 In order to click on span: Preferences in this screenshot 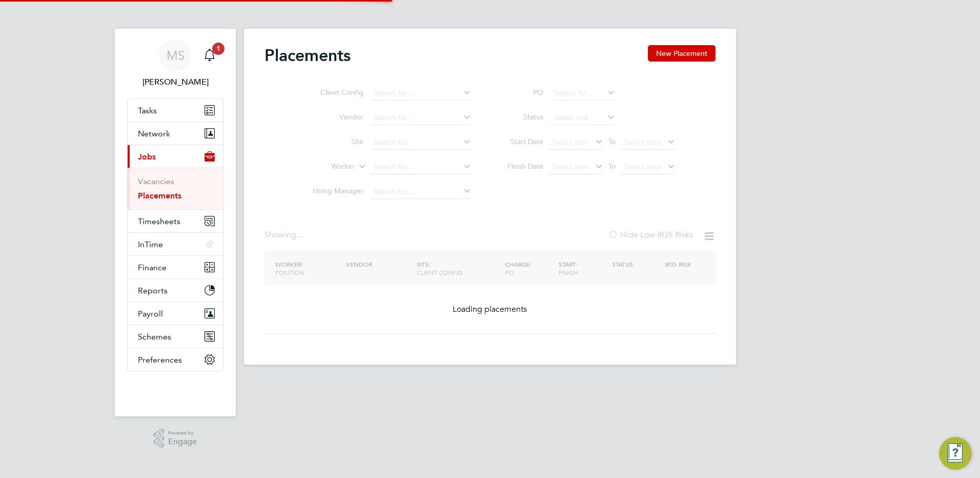, I will do `click(160, 360)`.